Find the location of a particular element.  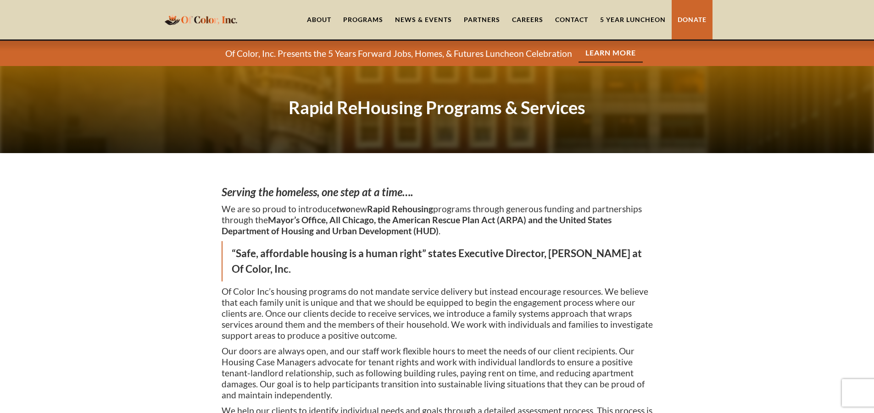

em: Serving the homeless, one step at a time…. is located at coordinates (317, 192).